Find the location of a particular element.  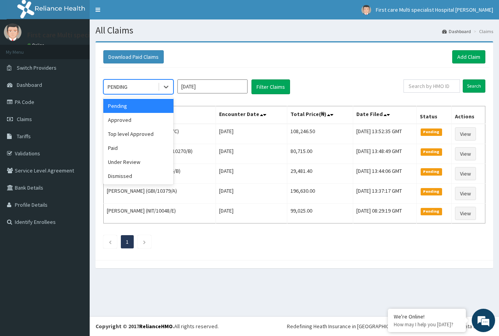

div: Under Review is located at coordinates (138, 162).